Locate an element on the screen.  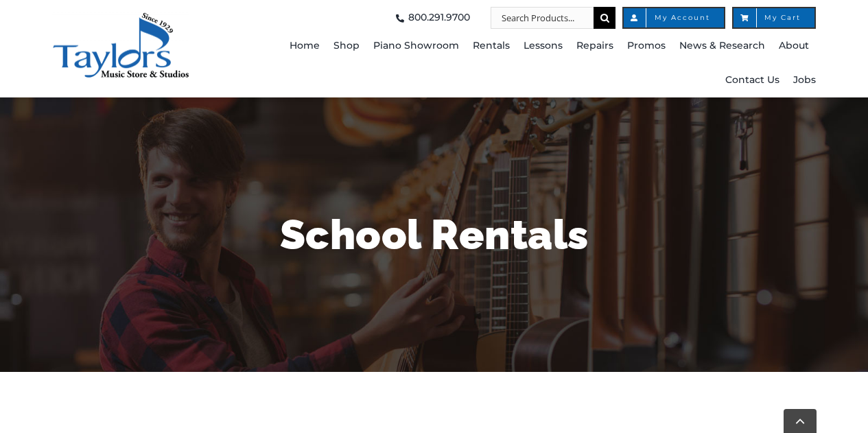
a: 800.291.9700 is located at coordinates (431, 18).